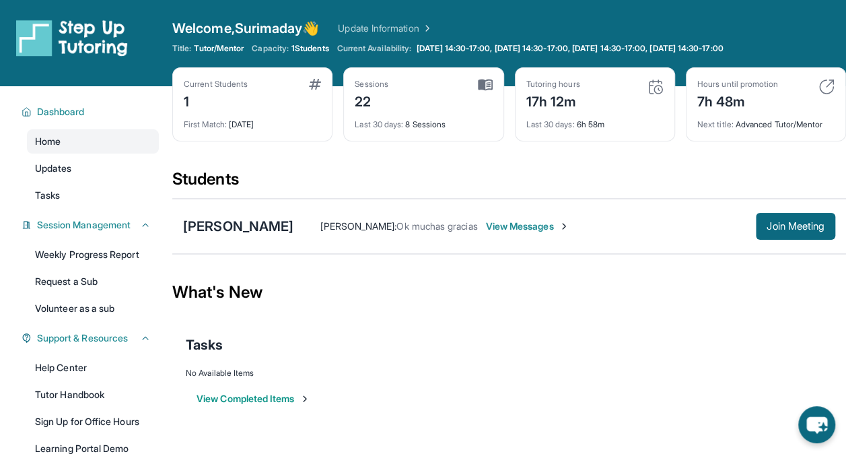 The width and height of the screenshot is (846, 454). I want to click on a: Tutor Handbook, so click(93, 395).